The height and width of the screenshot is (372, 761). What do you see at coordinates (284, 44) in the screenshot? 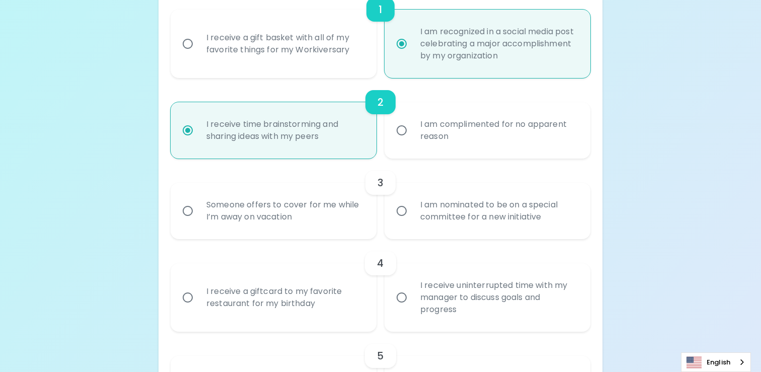
I see `div: I receive a gift basket with all of my favorite things for my Workiversary` at bounding box center [284, 44].